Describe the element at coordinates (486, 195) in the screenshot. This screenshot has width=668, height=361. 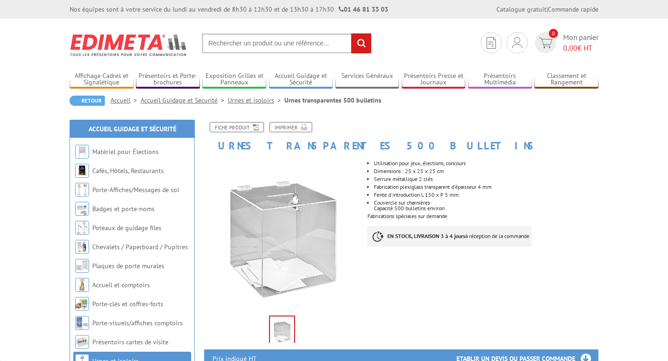
I see `li: Fente d'introduction L 150 x P 5 mm.` at that location.